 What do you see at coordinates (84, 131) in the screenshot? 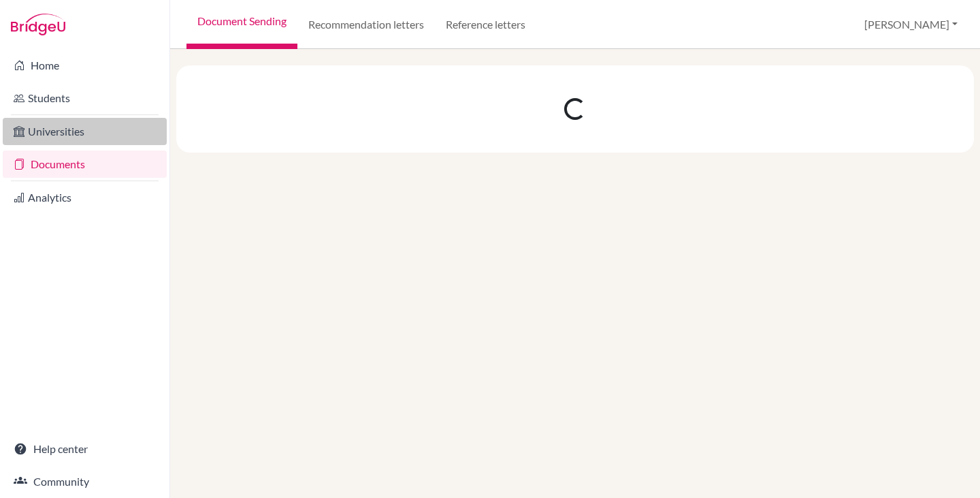
I see `a: Universities` at bounding box center [84, 131].